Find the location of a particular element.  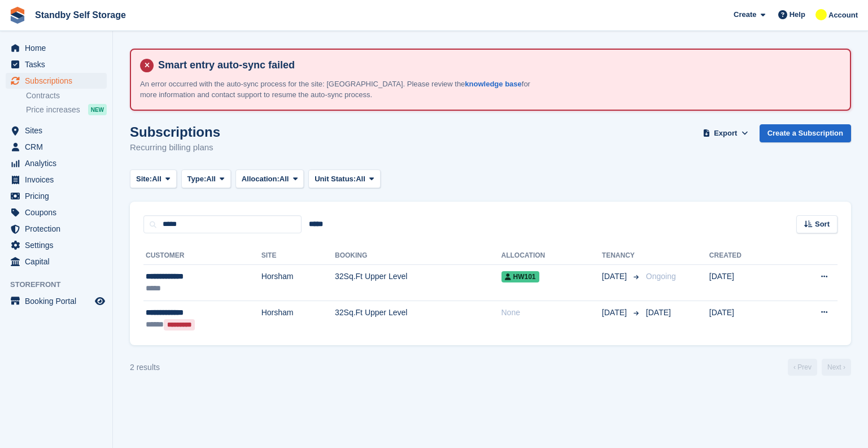

span: Storefront is located at coordinates (61, 285).